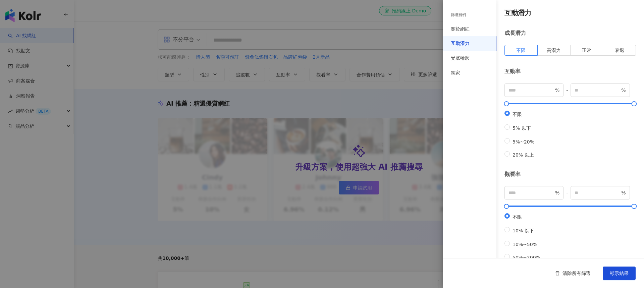 The width and height of the screenshot is (644, 288). I want to click on span: 顯示結果, so click(619, 273).